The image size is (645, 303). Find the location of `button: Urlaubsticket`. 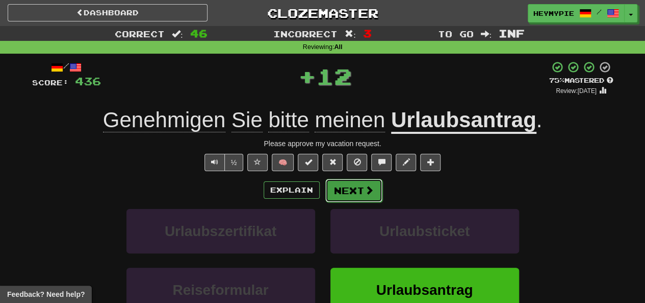

button: Urlaubsticket is located at coordinates (425, 231).